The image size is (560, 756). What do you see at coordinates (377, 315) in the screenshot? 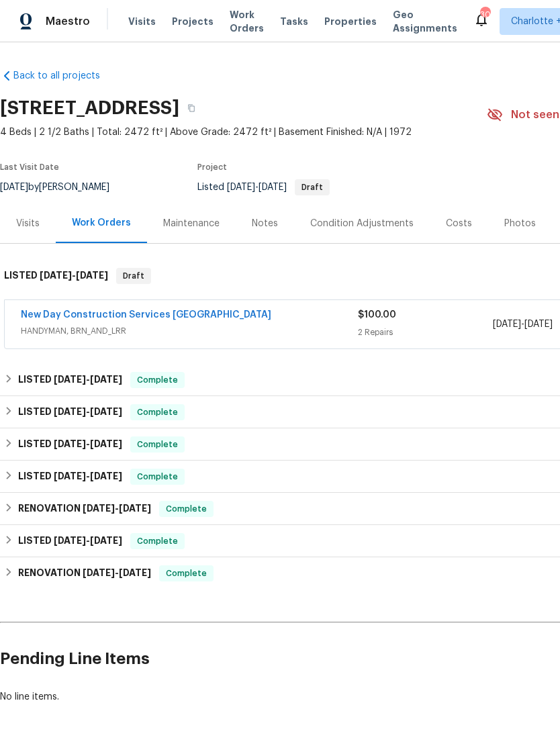
I see `span: $100.00` at bounding box center [377, 315].